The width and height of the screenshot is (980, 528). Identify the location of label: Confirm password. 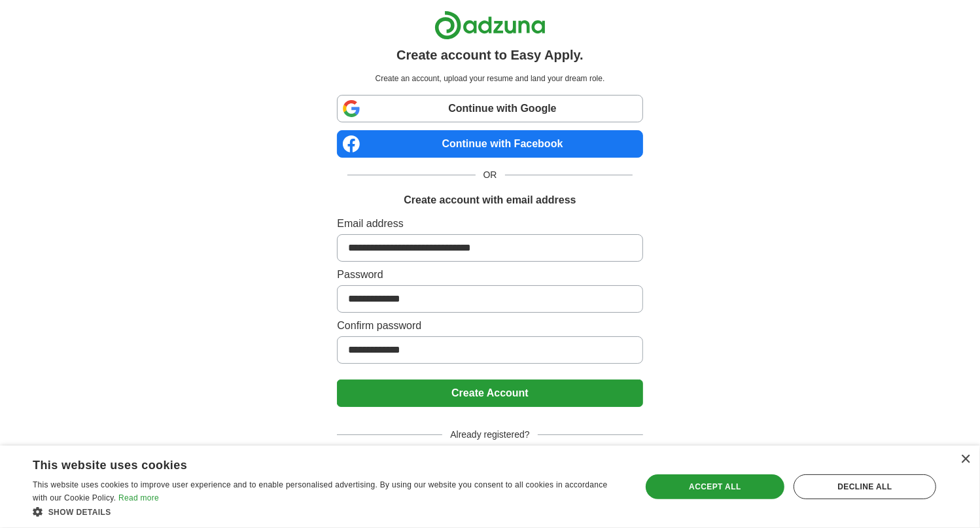
(489, 326).